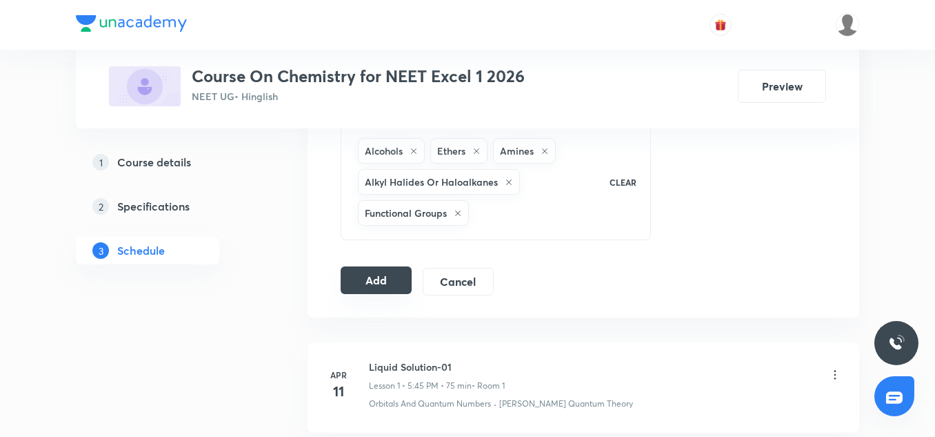 The width and height of the screenshot is (935, 437). What do you see at coordinates (782, 86) in the screenshot?
I see `button: Preview` at bounding box center [782, 86].